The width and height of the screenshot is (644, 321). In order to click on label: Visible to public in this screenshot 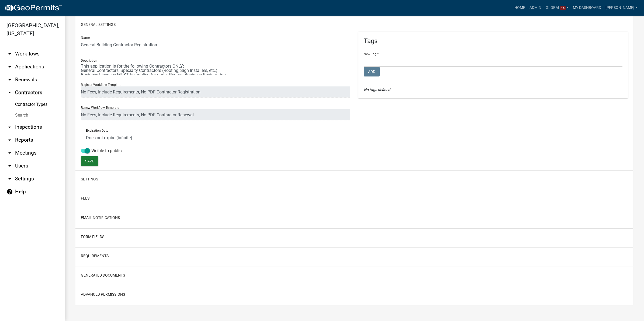, I will do `click(101, 151)`.